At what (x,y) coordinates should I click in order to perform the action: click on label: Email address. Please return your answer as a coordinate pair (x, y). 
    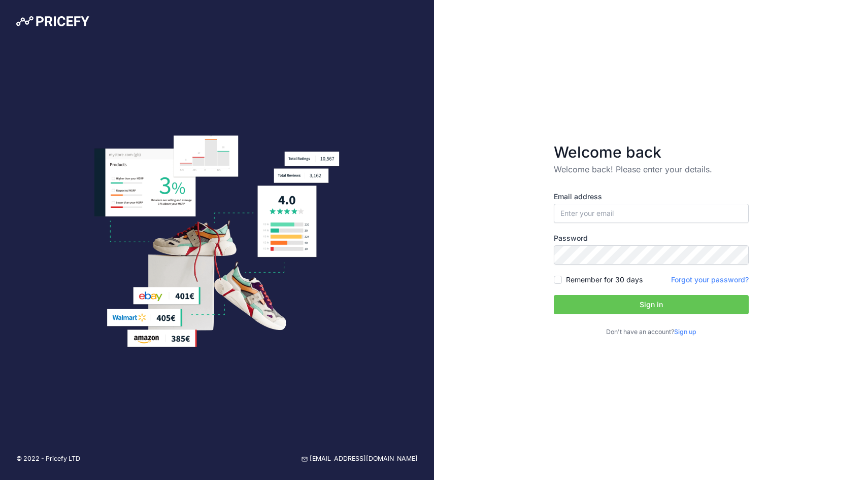
    Looking at the image, I should click on (651, 197).